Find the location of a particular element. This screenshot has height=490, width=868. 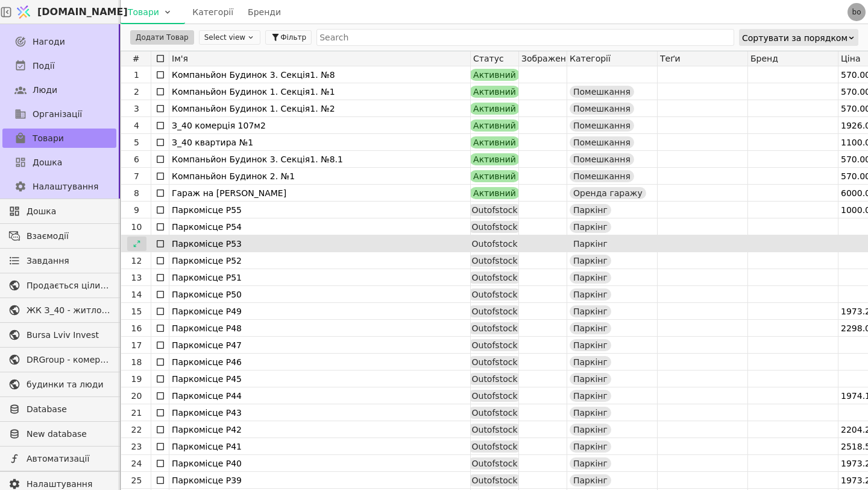

div: 15 is located at coordinates (136, 311).